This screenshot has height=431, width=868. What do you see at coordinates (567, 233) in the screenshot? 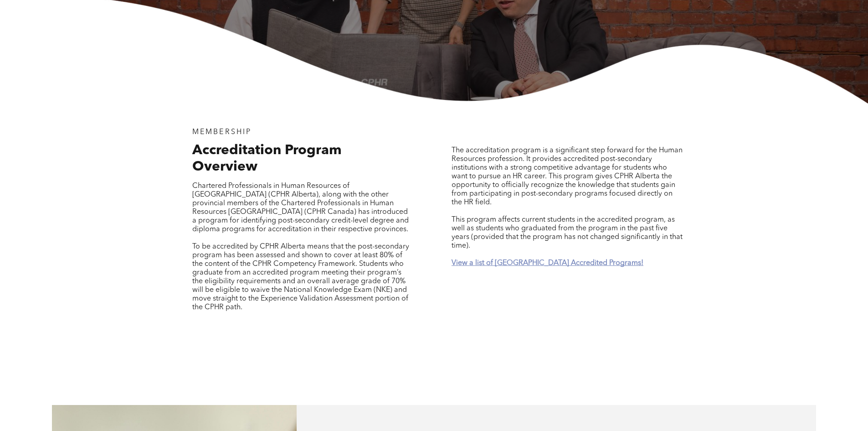
I see `span: This program affects current students in the accredited program, as well as students who graduate...` at bounding box center [567, 233].